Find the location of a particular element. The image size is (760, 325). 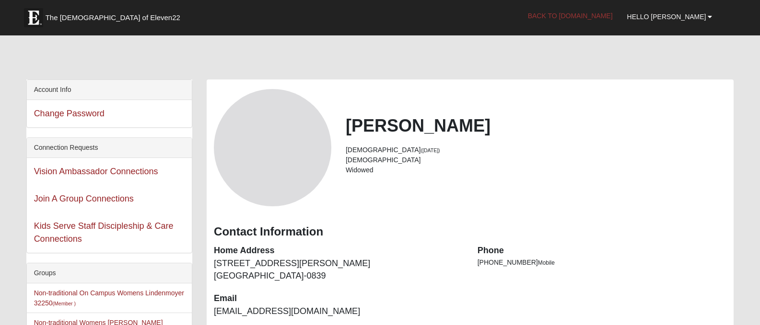

a: Non-traditional On Campus Womens Lindenmoyer 32250(Member ) is located at coordinates (109, 298).